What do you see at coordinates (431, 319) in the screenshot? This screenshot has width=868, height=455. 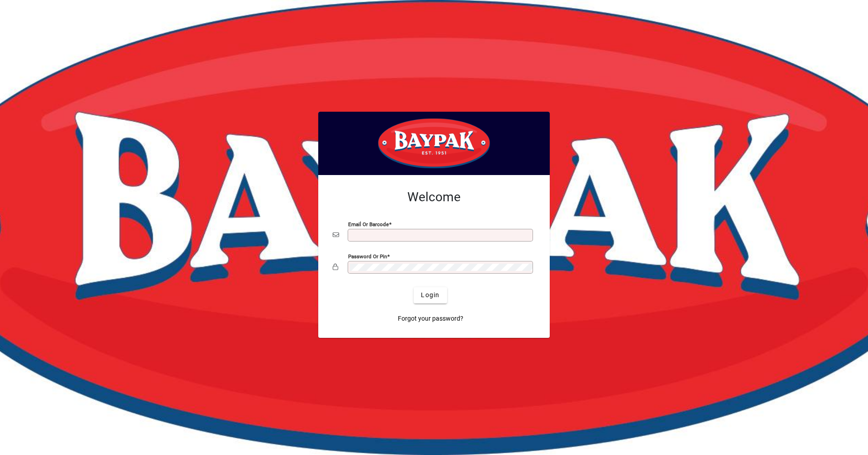 I see `a: Forgot your password?` at bounding box center [431, 319].